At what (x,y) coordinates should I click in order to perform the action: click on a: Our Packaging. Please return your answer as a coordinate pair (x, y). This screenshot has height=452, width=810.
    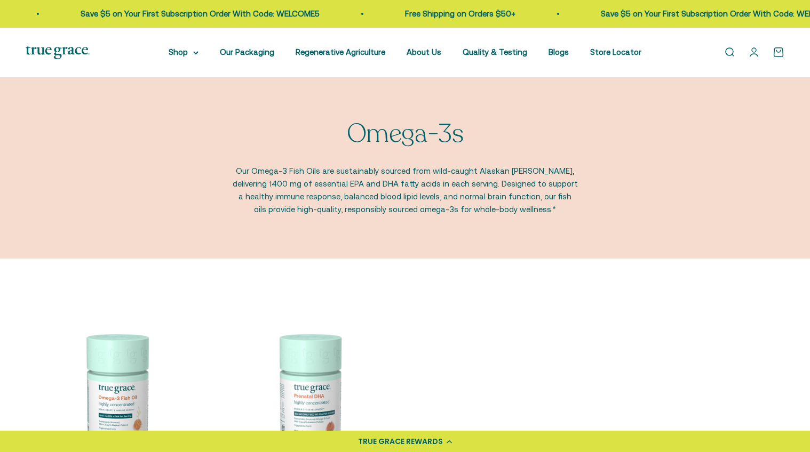
    Looking at the image, I should click on (247, 52).